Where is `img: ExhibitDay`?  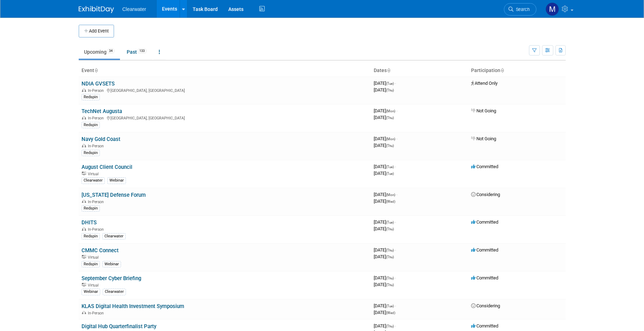
img: ExhibitDay is located at coordinates (96, 10).